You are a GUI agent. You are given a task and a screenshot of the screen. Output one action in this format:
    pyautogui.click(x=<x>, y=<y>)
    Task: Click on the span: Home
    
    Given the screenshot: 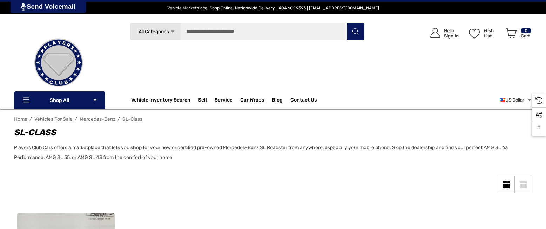 What is the action you would take?
    pyautogui.click(x=21, y=119)
    